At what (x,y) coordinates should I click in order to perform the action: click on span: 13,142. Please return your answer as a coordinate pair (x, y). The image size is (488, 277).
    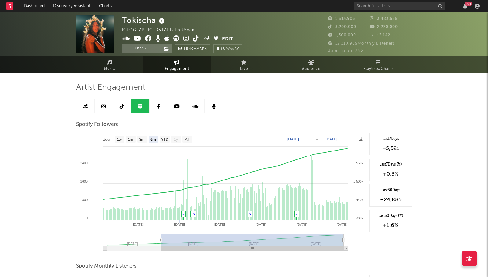
    Looking at the image, I should click on (380, 35).